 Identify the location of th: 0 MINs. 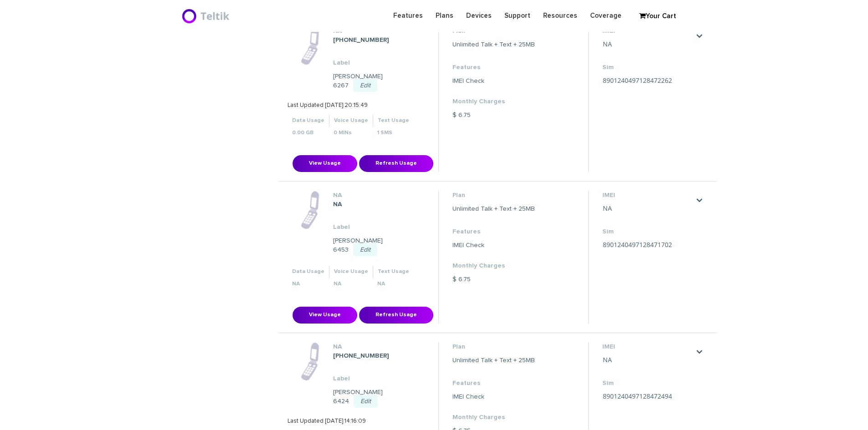
(351, 133).